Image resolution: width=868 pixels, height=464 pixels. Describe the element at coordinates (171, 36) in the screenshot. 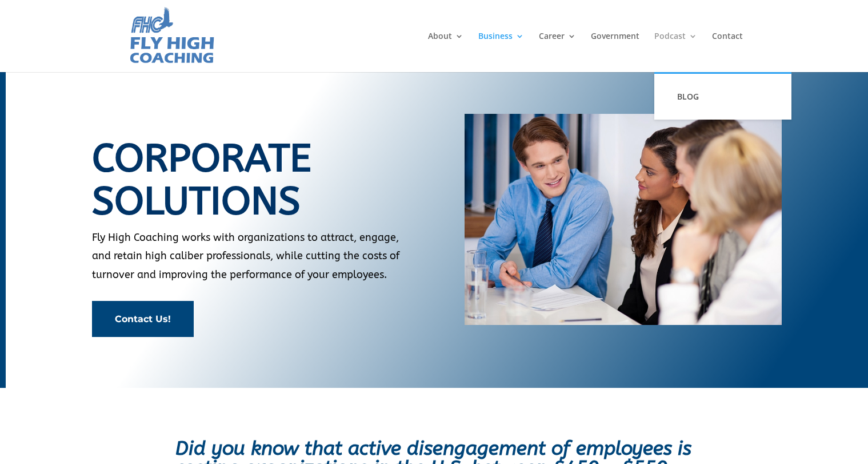

I see `img: Fly High Coaching` at that location.